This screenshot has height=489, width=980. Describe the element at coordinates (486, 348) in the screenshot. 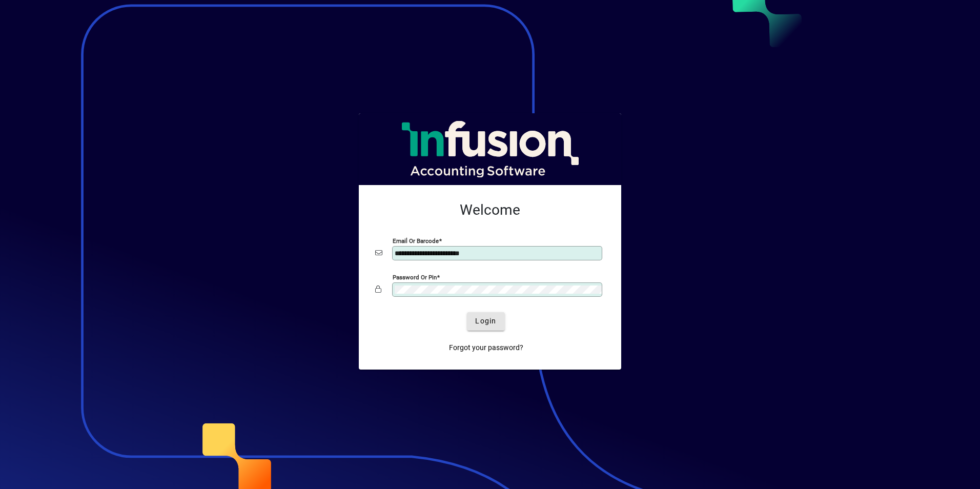

I see `a: Forgot your password?` at that location.